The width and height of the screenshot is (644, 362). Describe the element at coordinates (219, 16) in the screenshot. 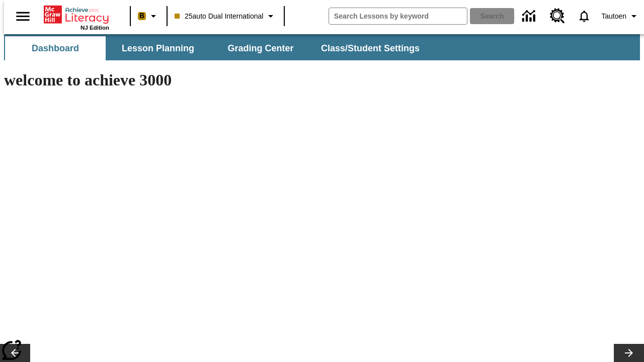

I see `span: 25auto Dual International` at that location.